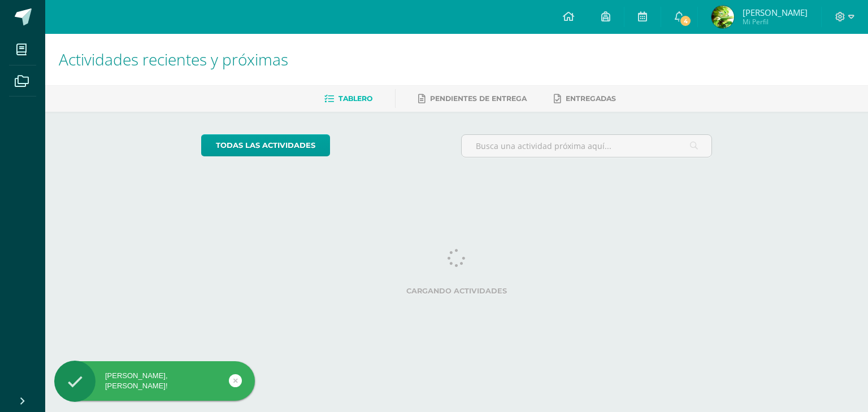 This screenshot has width=868, height=412. Describe the element at coordinates (348, 99) in the screenshot. I see `a: Tablero` at that location.